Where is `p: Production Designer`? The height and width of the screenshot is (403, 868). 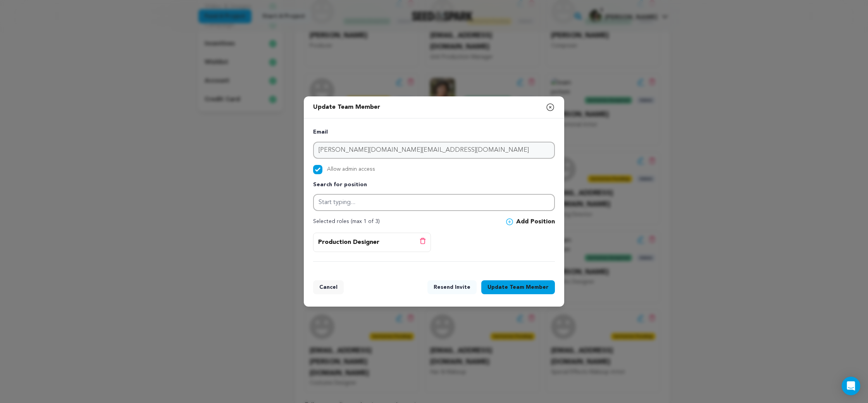
p: Production Designer is located at coordinates (349, 242).